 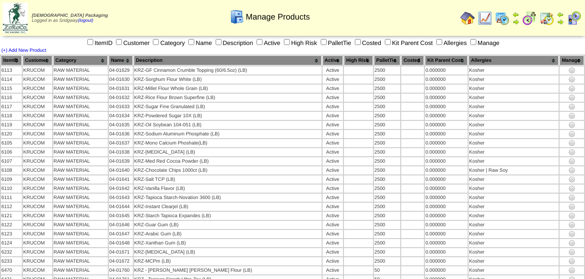 What do you see at coordinates (119, 42) in the screenshot?
I see `input: Customer` at bounding box center [119, 42].